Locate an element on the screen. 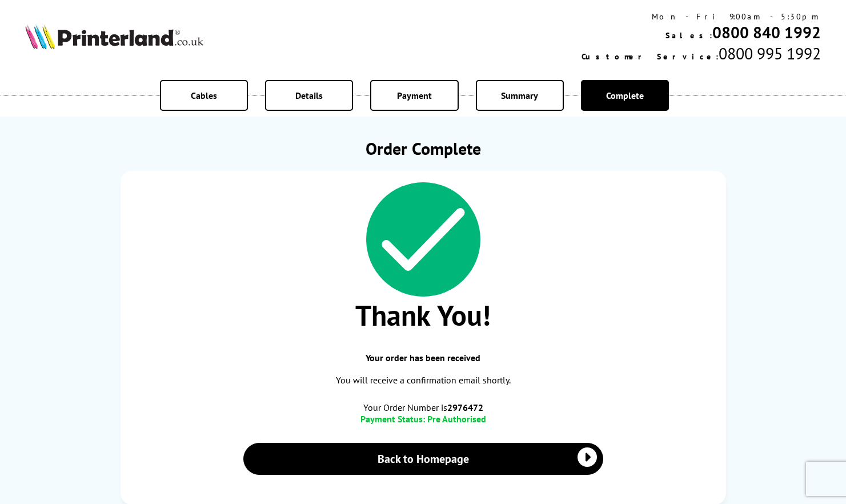 The height and width of the screenshot is (504, 846). span: 0800 995 1992 is located at coordinates (769, 53).